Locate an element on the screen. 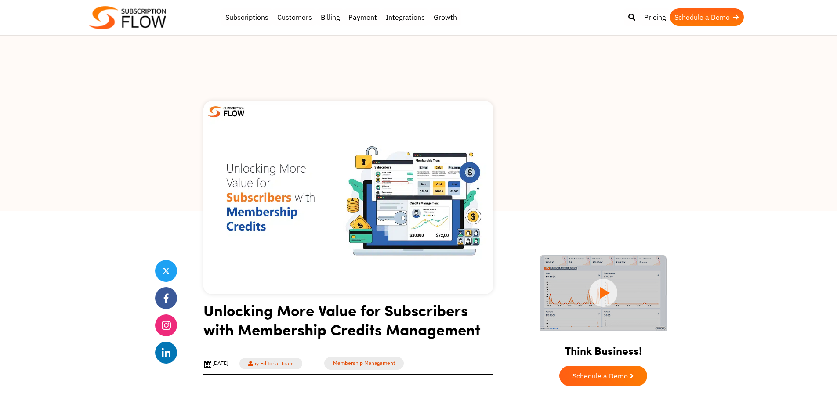 The height and width of the screenshot is (400, 837). a: by Editorial Team is located at coordinates (271, 364).